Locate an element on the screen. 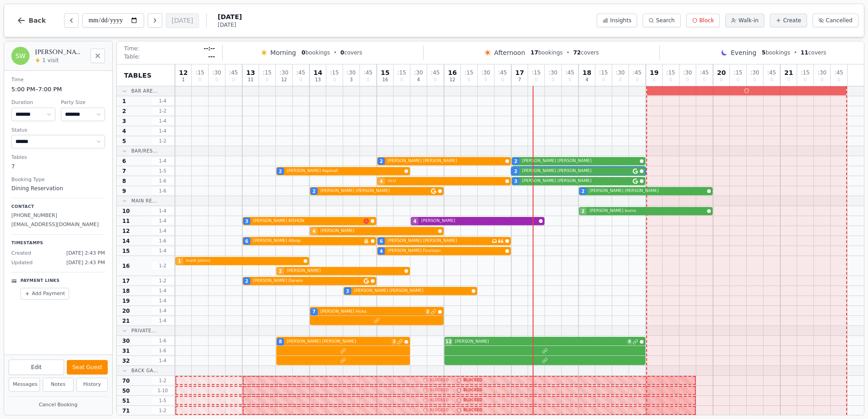 This screenshot has height=419, width=868. svg: Allergens: Gluten is located at coordinates (366, 221).